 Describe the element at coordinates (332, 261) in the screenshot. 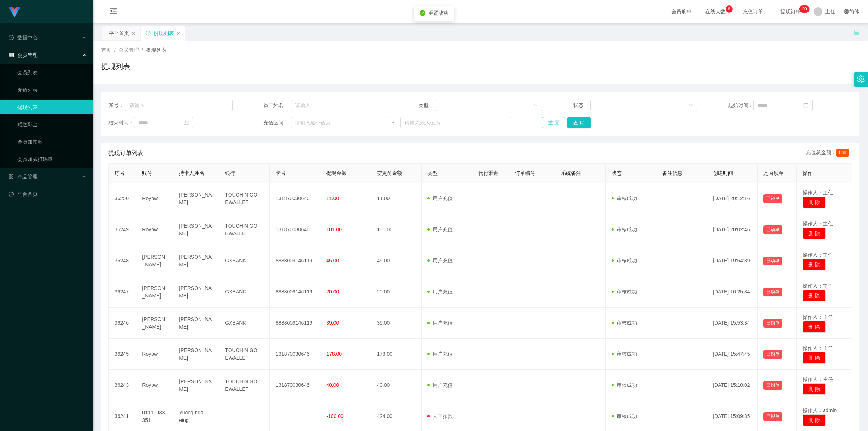

I see `span: 45.00` at that location.